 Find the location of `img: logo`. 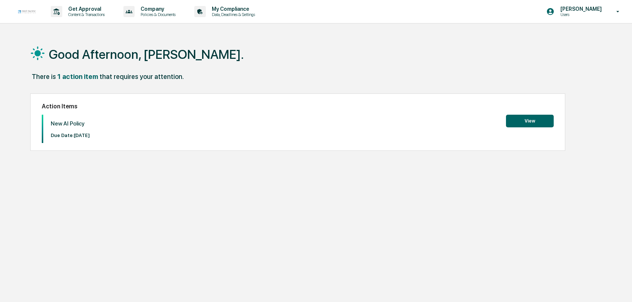

img: logo is located at coordinates (27, 11).